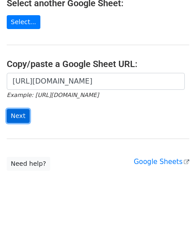  What do you see at coordinates (18, 116) in the screenshot?
I see `input: Next` at bounding box center [18, 116].